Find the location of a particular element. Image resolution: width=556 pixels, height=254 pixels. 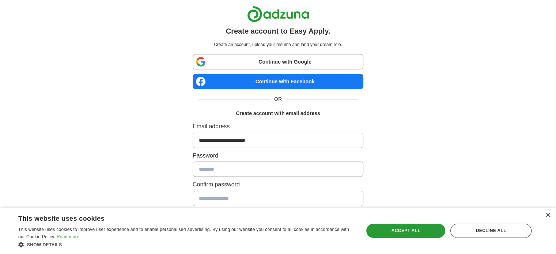

div: Show details is located at coordinates (186, 245).